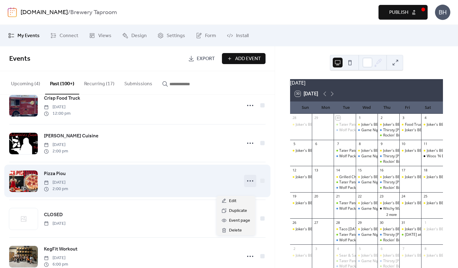  What do you see at coordinates (62, 83) in the screenshot?
I see `button: Past (100+)` at bounding box center [62, 83].